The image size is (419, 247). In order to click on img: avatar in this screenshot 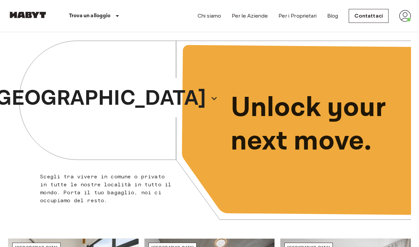, I will do `click(405, 16)`.